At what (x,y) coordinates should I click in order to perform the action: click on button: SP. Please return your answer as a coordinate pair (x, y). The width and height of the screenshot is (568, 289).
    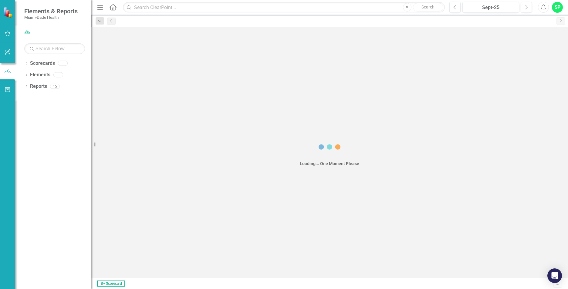
    Looking at the image, I should click on (557, 7).